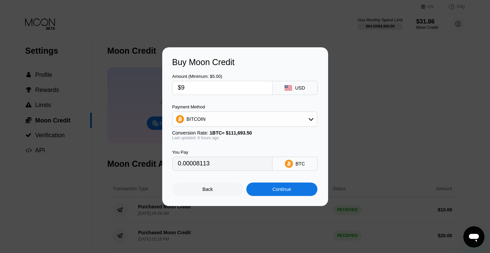 This screenshot has width=490, height=253. I want to click on div: Continue, so click(282, 189).